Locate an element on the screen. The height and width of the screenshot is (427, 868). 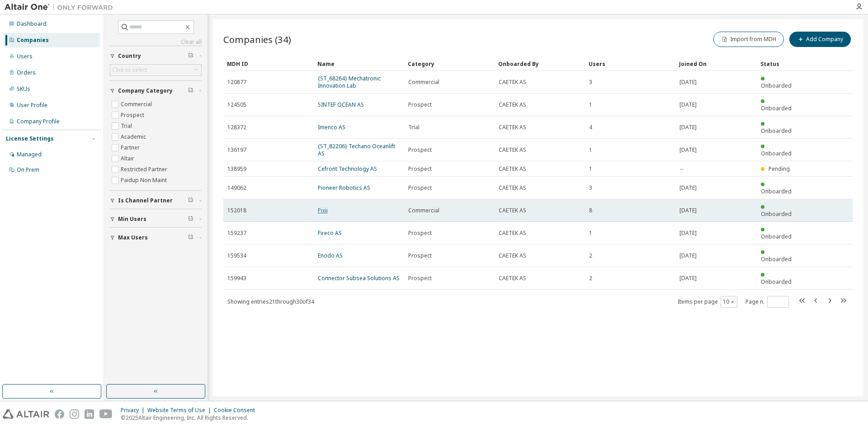
span: Pending is located at coordinates (779, 168).